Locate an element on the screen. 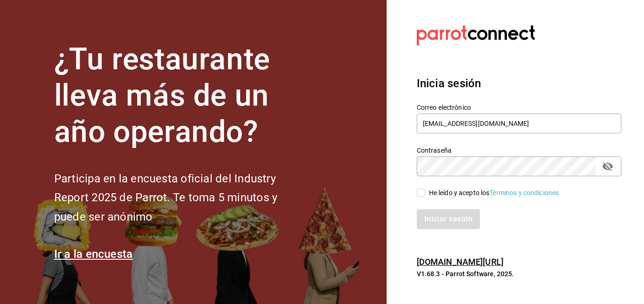 The height and width of the screenshot is (304, 644). label: Correo electrónico is located at coordinates (519, 108).